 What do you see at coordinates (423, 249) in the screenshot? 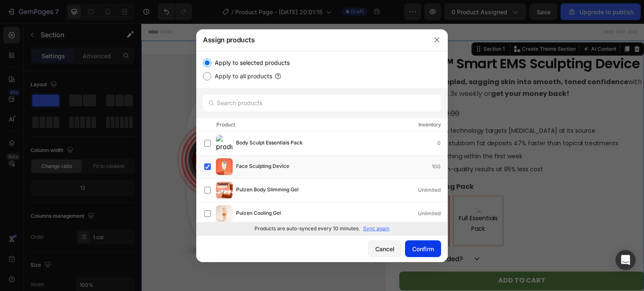
I see `div: Confirm` at bounding box center [423, 249].